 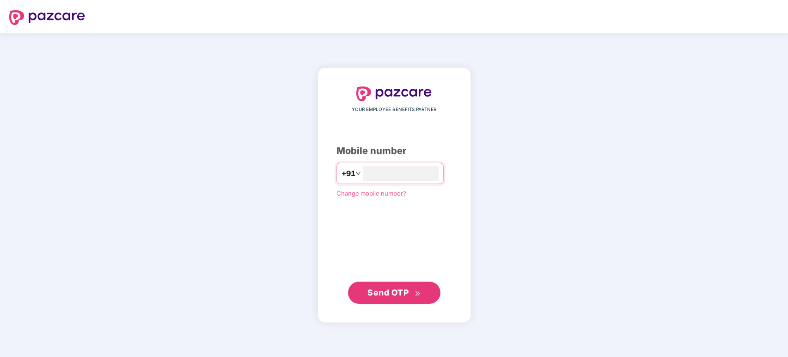 What do you see at coordinates (371, 193) in the screenshot?
I see `a: Change mobile number?` at bounding box center [371, 193].